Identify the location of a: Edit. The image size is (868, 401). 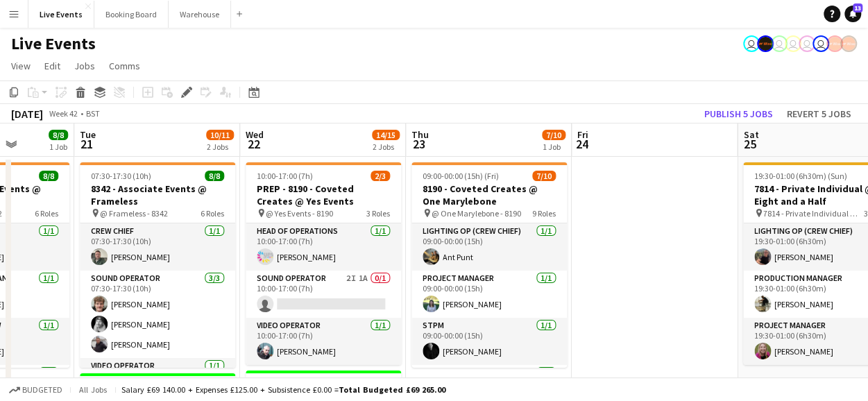
(52, 66).